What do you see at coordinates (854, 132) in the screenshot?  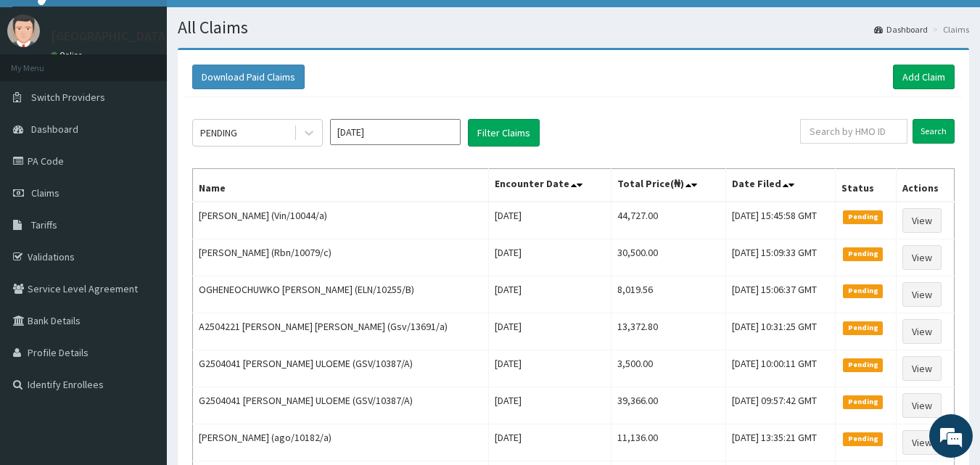 I see `input: Search by HMO ID` at bounding box center [854, 132].